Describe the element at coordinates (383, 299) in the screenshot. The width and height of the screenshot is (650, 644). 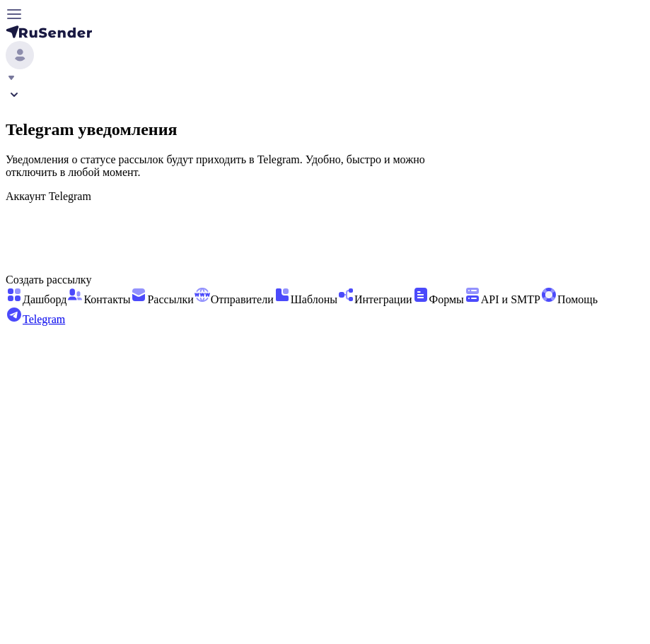
I see `span: Интеграции` at that location.